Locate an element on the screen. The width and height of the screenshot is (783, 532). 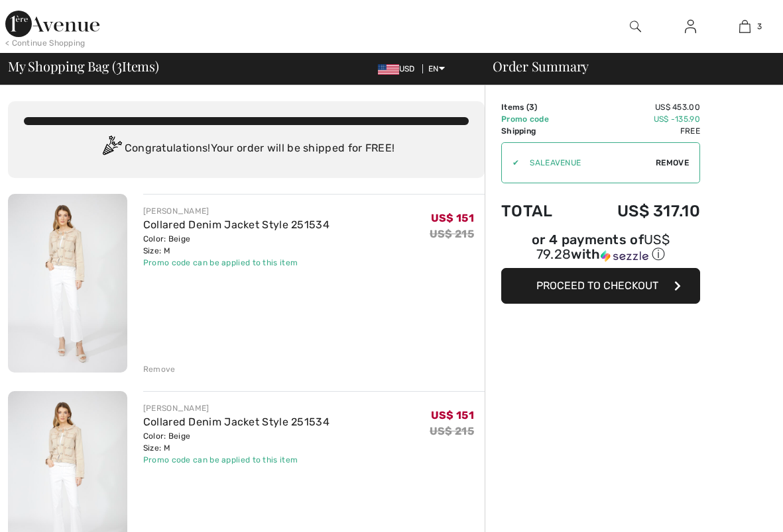
img: My Bag is located at coordinates (744, 26).